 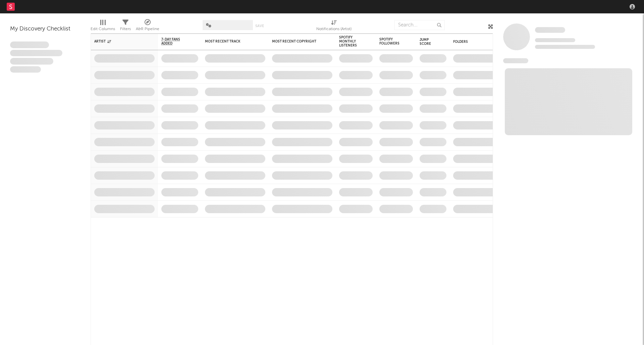 I want to click on div: Spotify Followers, so click(x=391, y=42).